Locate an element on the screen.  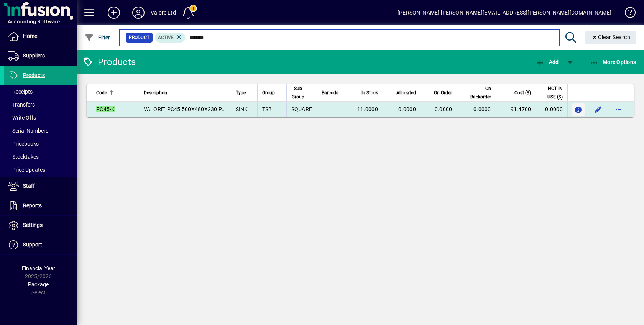
span: Financial Year is located at coordinates (38, 268).